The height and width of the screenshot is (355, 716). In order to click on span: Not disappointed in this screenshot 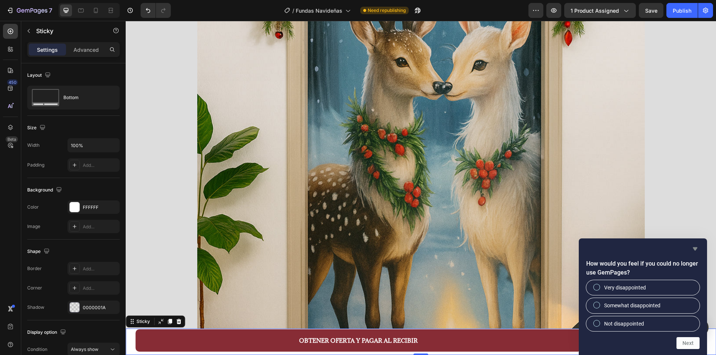, I will do `click(624, 324)`.